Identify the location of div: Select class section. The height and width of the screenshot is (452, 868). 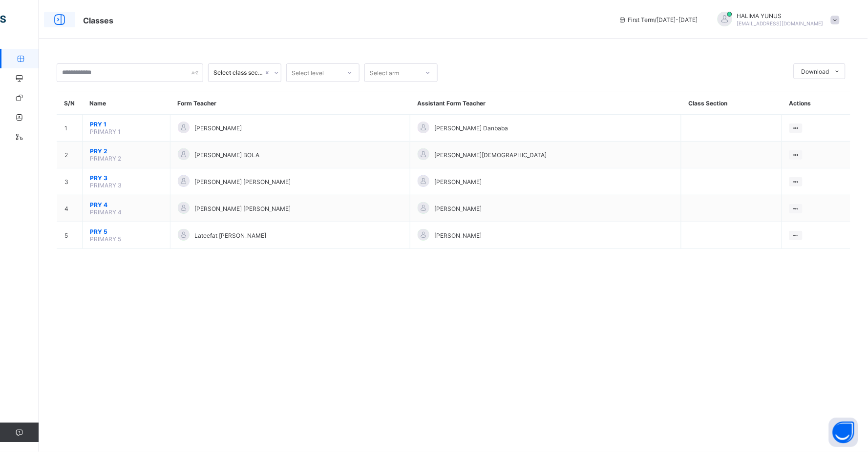
(239, 73).